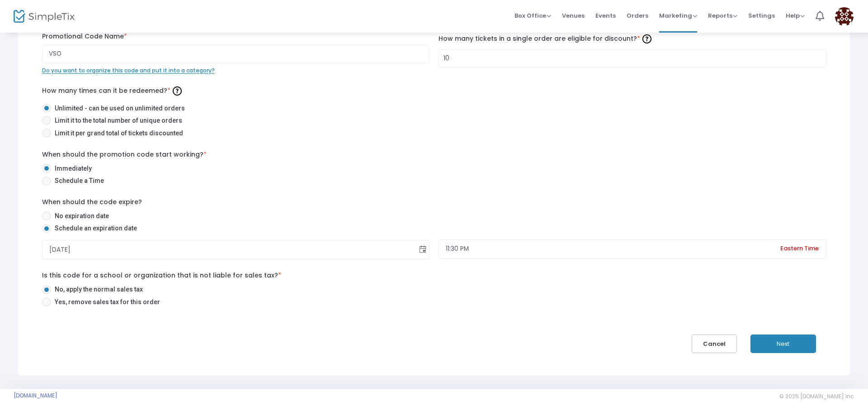  What do you see at coordinates (678, 15) in the screenshot?
I see `span: Marketing` at bounding box center [678, 15].